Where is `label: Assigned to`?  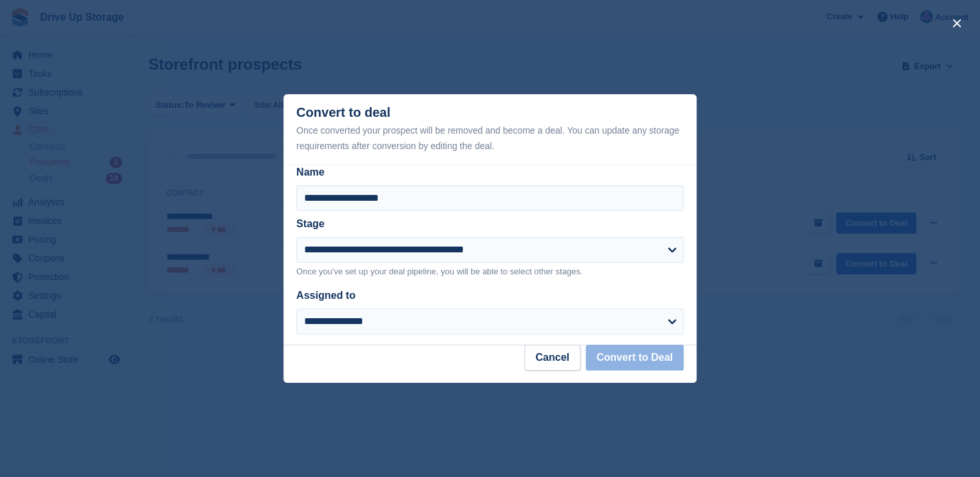 label: Assigned to is located at coordinates (326, 295).